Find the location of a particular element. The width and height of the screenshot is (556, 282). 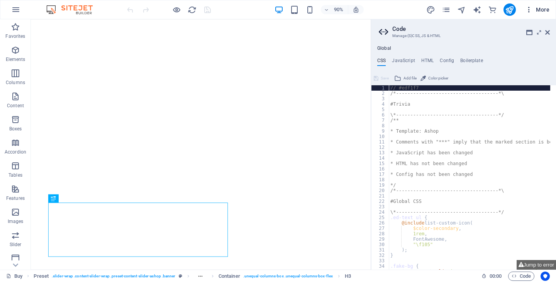

i: Commerce is located at coordinates (493, 10).